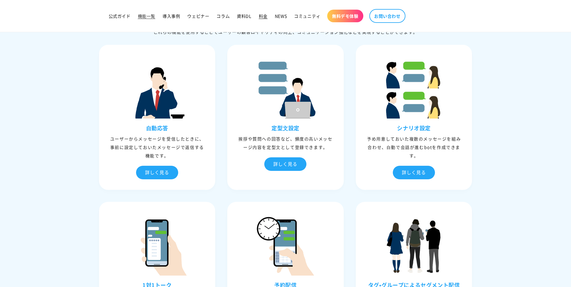 The width and height of the screenshot is (571, 287). Describe the element at coordinates (414, 245) in the screenshot. I see `img: タグ•グループによるセグメント配信` at that location.